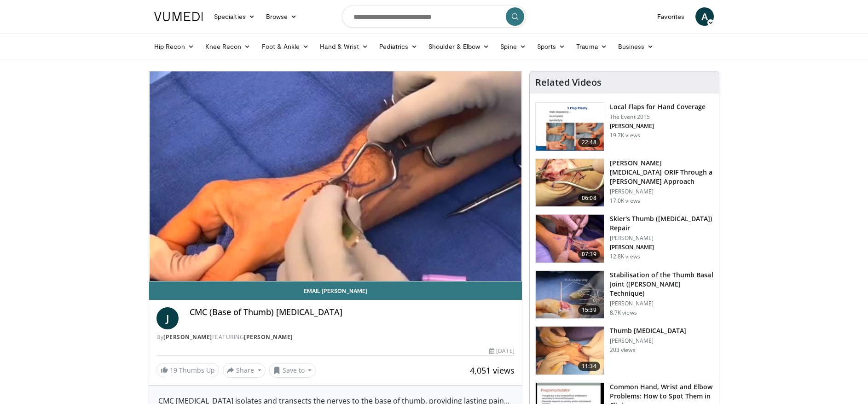 Image resolution: width=868 pixels, height=404 pixels. Describe the element at coordinates (636, 46) in the screenshot. I see `a: Business` at that location.